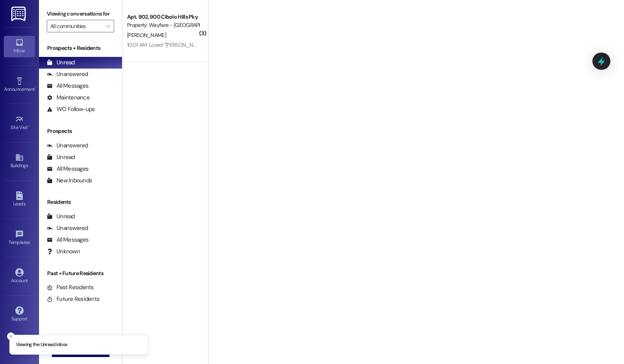 This screenshot has width=624, height=364. I want to click on input: All communities, so click(76, 26).